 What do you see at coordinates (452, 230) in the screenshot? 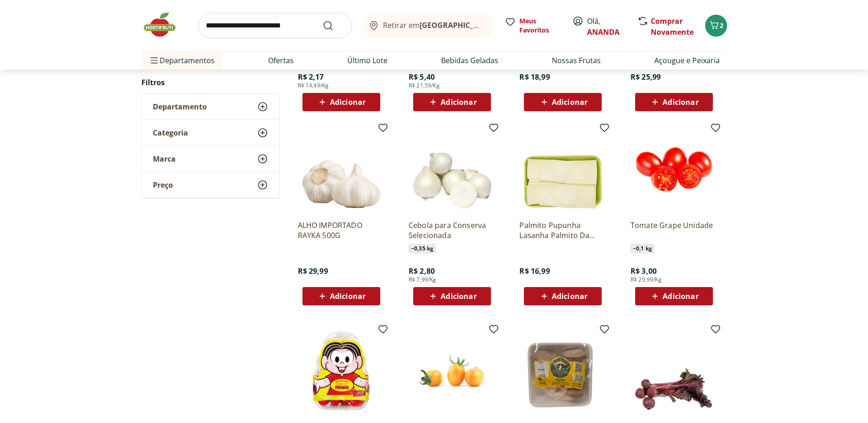
I see `a: Cebola para Conserva Selecionada` at bounding box center [452, 230].